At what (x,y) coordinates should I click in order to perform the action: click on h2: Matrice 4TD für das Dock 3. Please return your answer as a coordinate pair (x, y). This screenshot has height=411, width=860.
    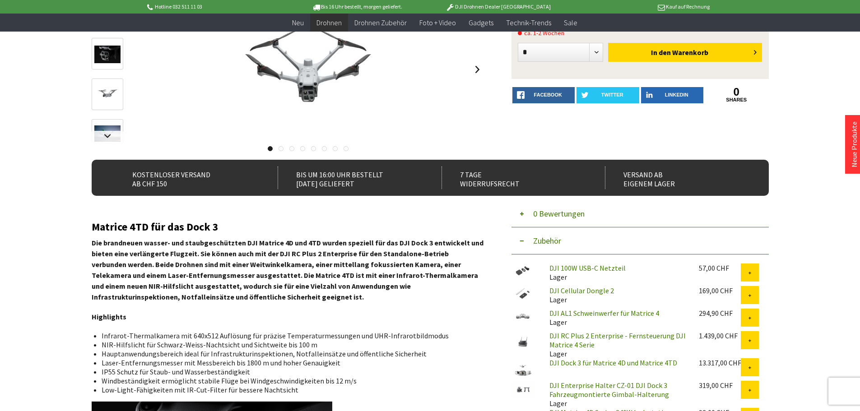
    Looking at the image, I should click on (288, 227).